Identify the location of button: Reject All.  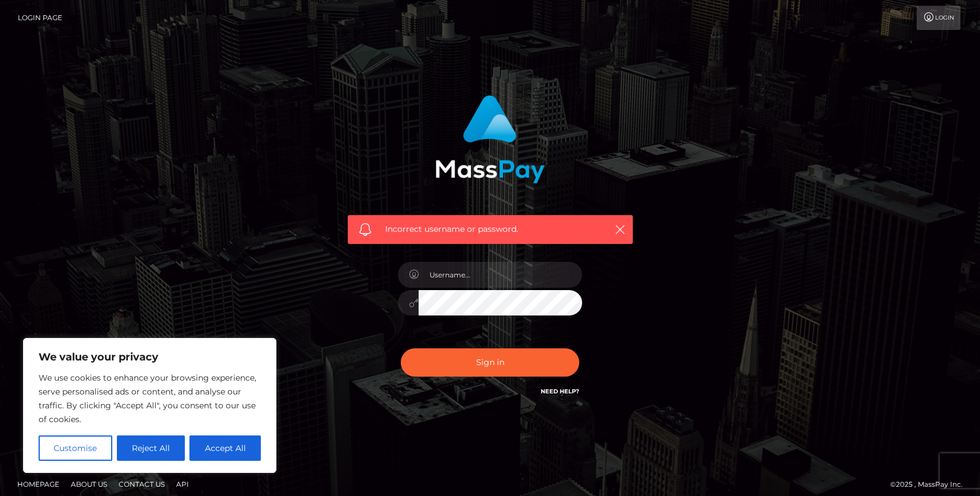
(151, 448).